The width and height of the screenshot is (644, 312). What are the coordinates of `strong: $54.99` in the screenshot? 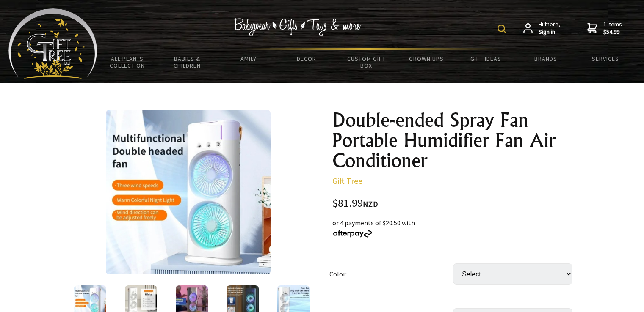 It's located at (613, 32).